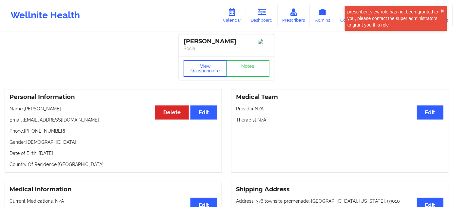  I want to click on p: Current Medications: N/A, so click(113, 201).